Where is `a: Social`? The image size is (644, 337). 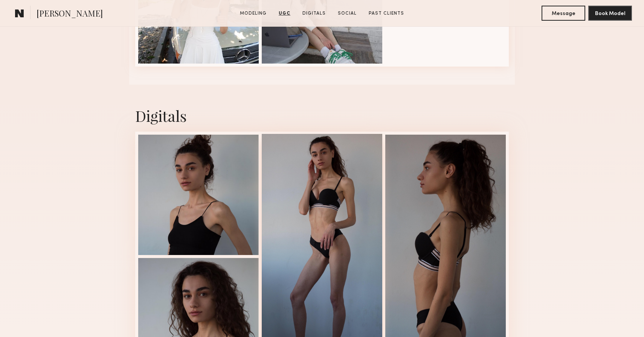 a: Social is located at coordinates (347, 14).